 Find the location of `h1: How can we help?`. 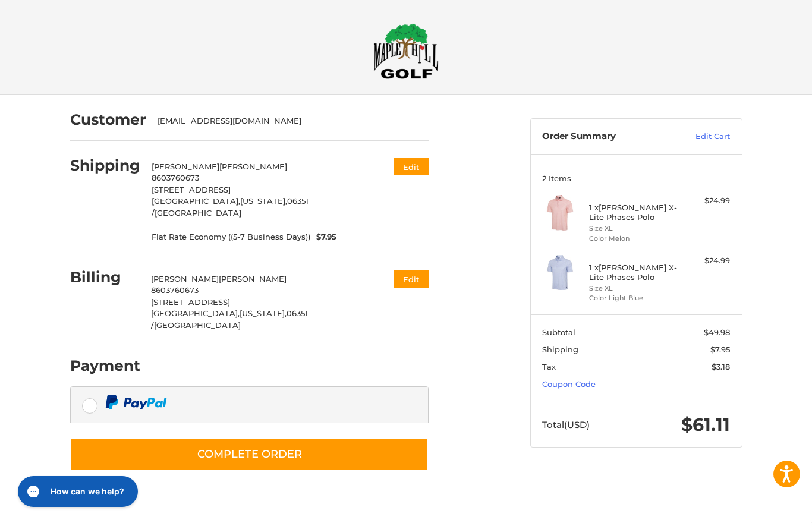

h1: How can we help? is located at coordinates (76, 20).